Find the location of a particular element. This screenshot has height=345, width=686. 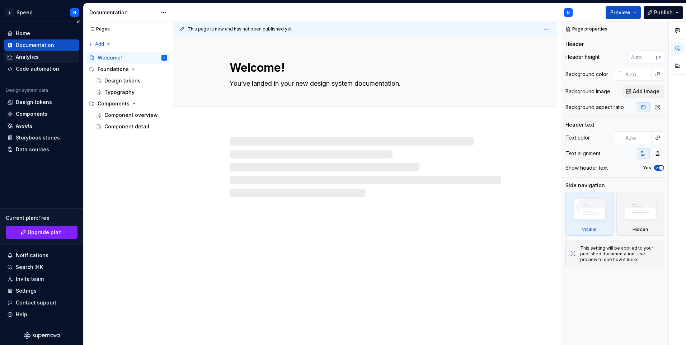

button: Preview is located at coordinates (623, 13).